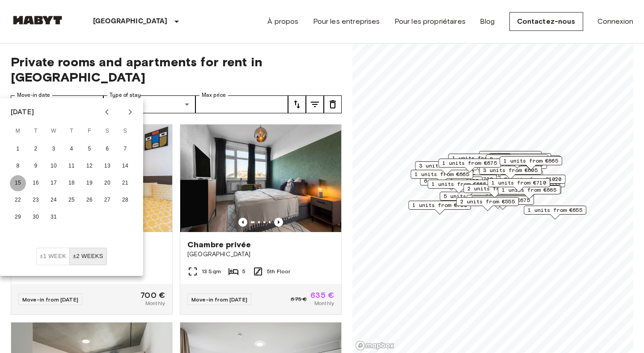 The image size is (644, 353). Describe the element at coordinates (440, 205) in the screenshot. I see `span: 1 units from €700` at that location.